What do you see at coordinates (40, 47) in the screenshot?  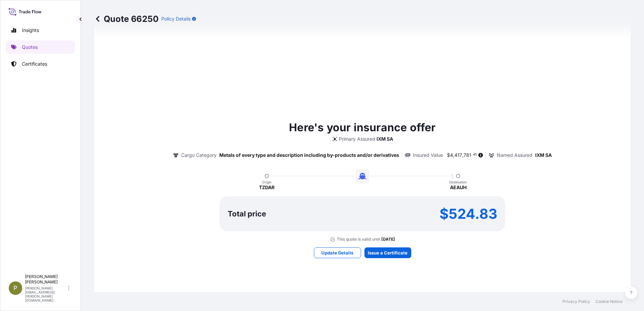 I see `a: Quotes` at bounding box center [40, 47].